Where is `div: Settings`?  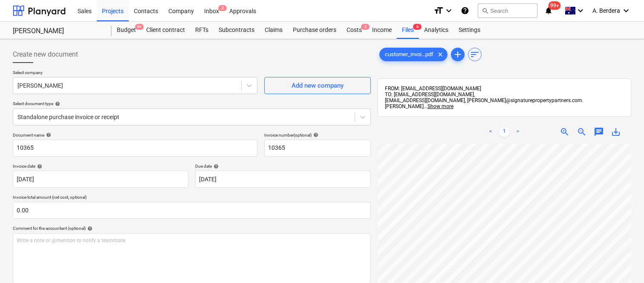 div: Settings is located at coordinates (469, 30).